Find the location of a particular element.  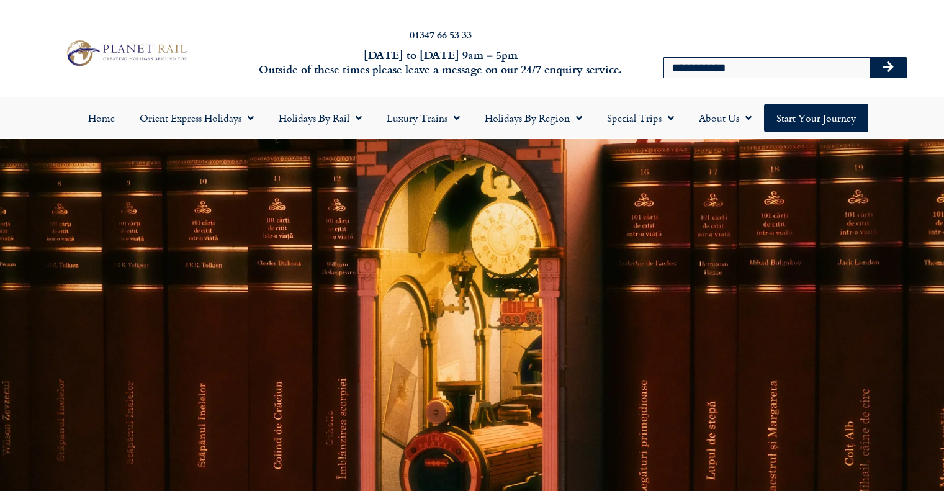

a: Orient Express Holidays is located at coordinates (197, 118).